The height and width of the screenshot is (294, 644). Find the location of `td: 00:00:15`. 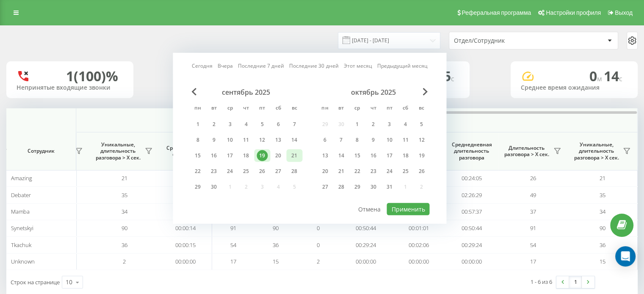

td: 00:00:15 is located at coordinates (185, 245).